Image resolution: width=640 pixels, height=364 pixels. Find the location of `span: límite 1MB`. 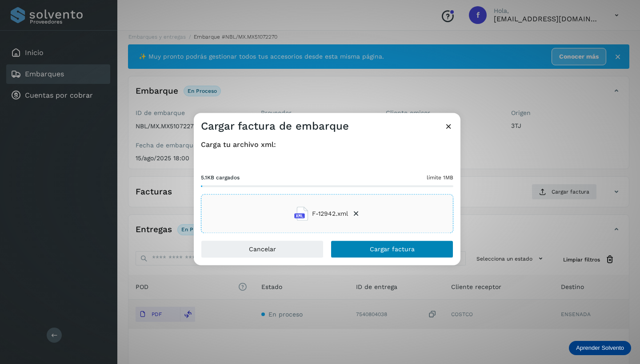

span: límite 1MB is located at coordinates (440, 178).